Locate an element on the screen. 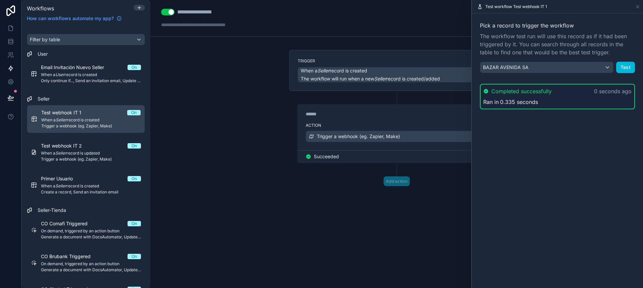 The height and width of the screenshot is (288, 643). a: How can workflows automate my app? is located at coordinates (74, 18).